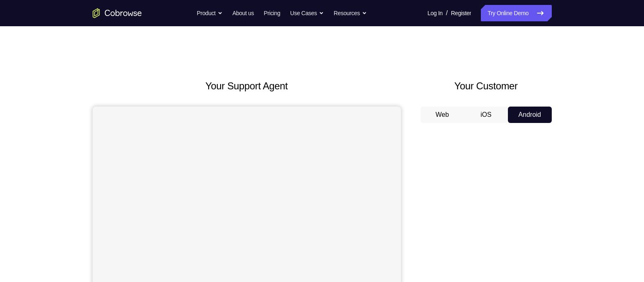 The width and height of the screenshot is (644, 282). Describe the element at coordinates (117, 13) in the screenshot. I see `a: Go to the home page` at that location.